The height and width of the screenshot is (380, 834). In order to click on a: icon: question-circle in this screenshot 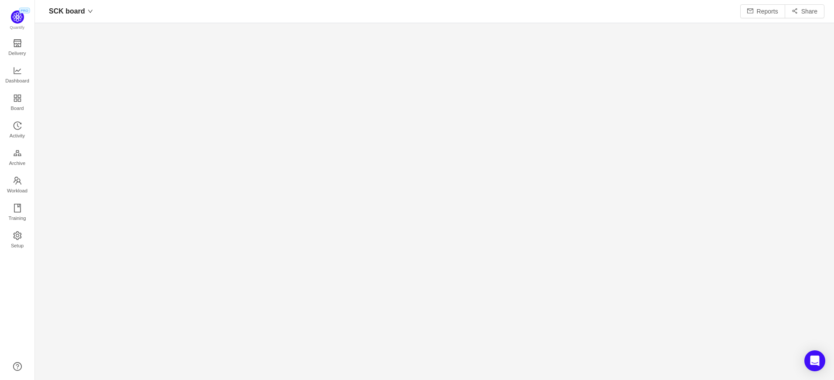, I will do `click(17, 366)`.